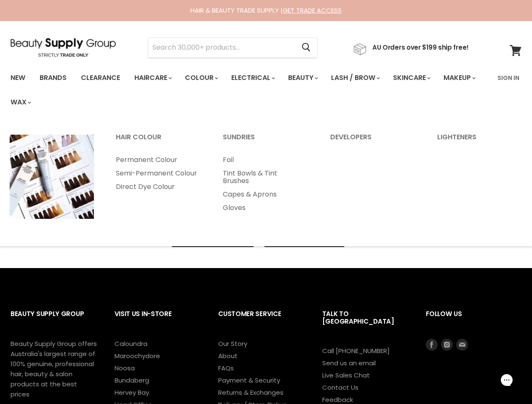  What do you see at coordinates (312, 10) in the screenshot?
I see `a: GET TRADE ACCESS` at bounding box center [312, 10].